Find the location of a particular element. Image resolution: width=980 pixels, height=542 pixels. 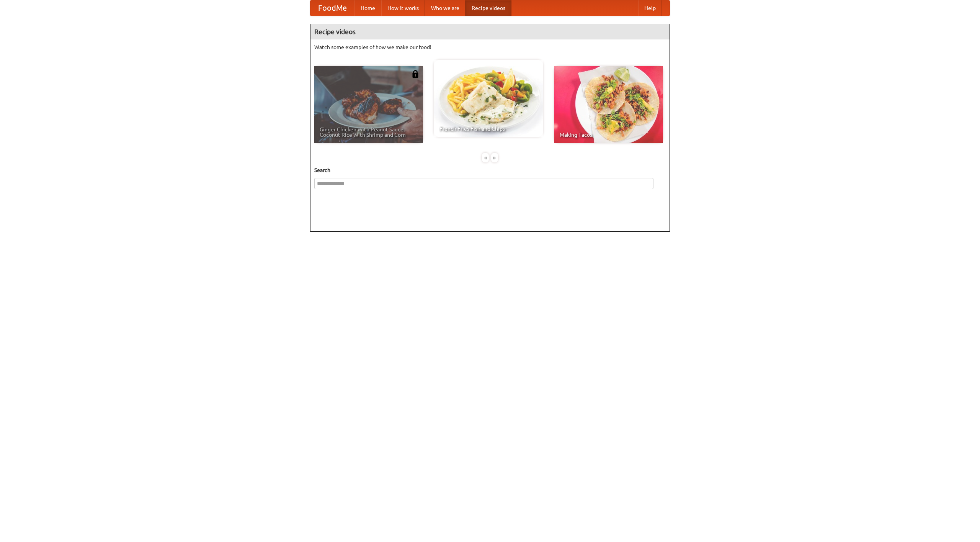

span: Making Tacos is located at coordinates (609, 135).